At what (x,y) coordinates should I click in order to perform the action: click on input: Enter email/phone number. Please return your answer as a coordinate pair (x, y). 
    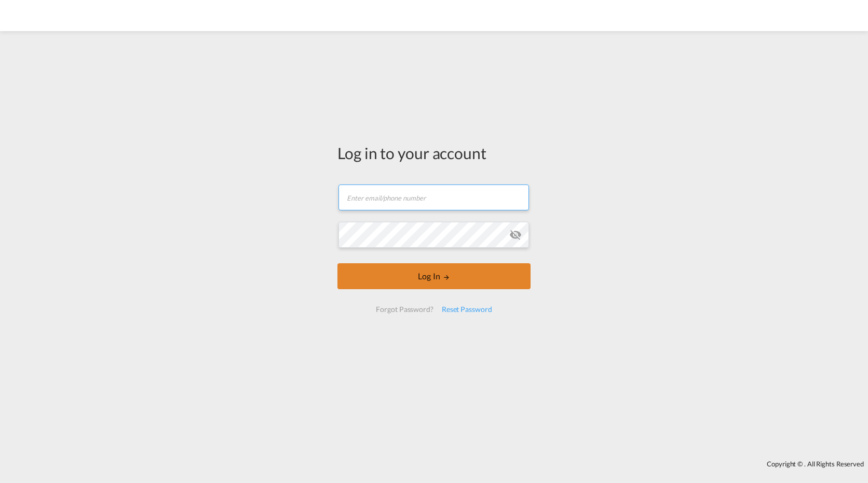
    Looking at the image, I should click on (433, 198).